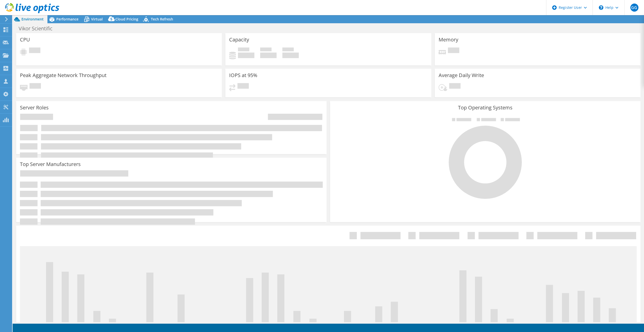 This screenshot has width=644, height=332. Describe the element at coordinates (34, 108) in the screenshot. I see `h3: Server Roles` at that location.